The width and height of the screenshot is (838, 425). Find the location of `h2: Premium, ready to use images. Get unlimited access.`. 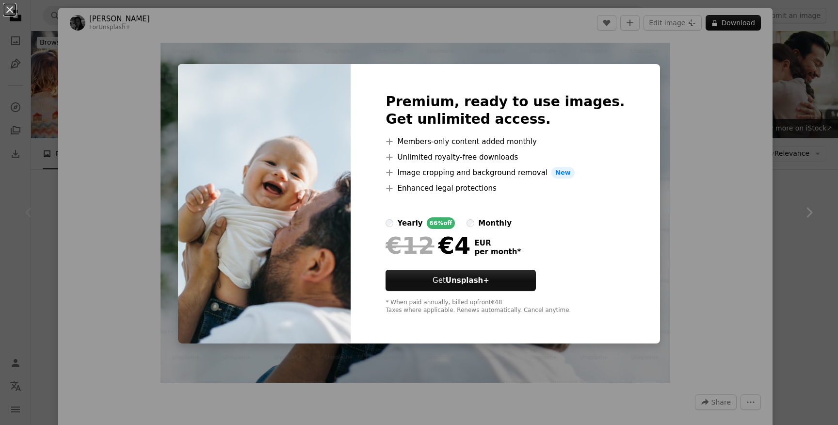

h2: Premium, ready to use images. Get unlimited access. is located at coordinates (505, 111).